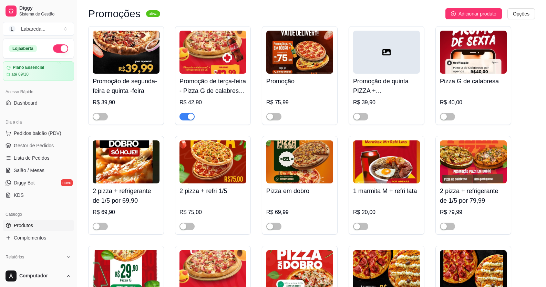 Image resolution: width=546 pixels, height=287 pixels. What do you see at coordinates (28, 68) in the screenshot?
I see `article: Plano Essencial` at bounding box center [28, 68].